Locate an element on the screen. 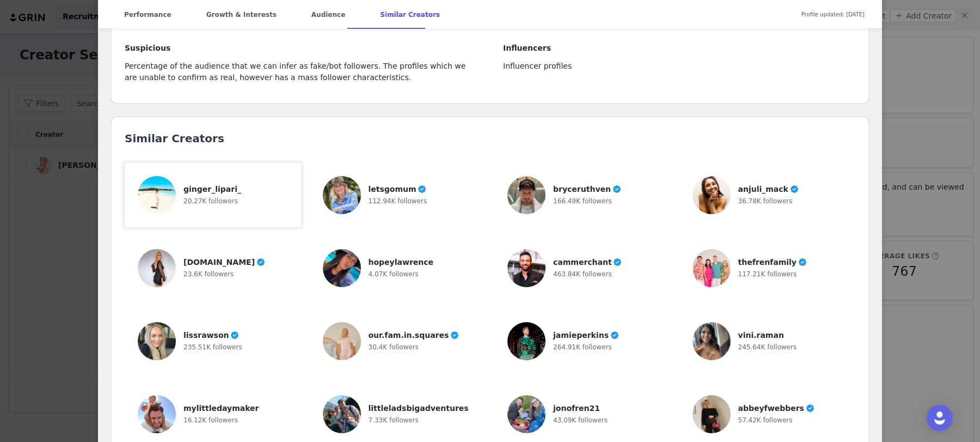 The image size is (980, 442). img: letsgomum is located at coordinates (342, 195).